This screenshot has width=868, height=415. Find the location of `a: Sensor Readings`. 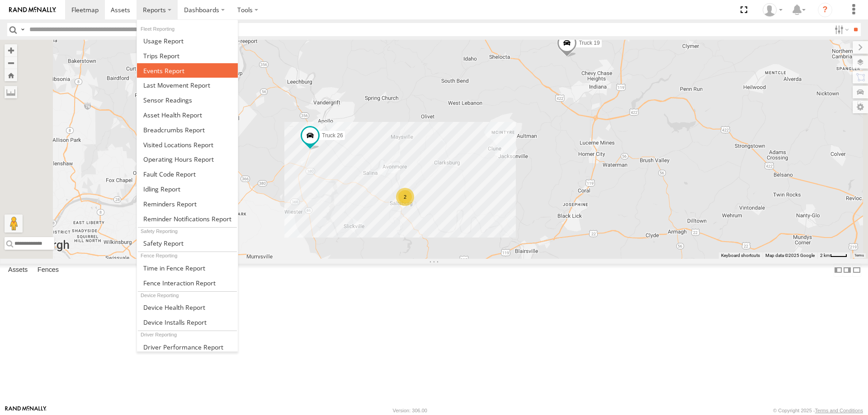

a: Sensor Readings is located at coordinates (187, 100).